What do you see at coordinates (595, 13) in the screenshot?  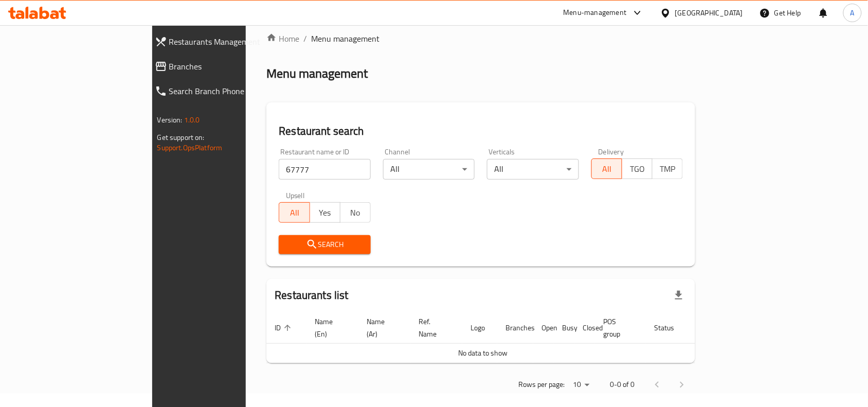 I see `div: Menu-management` at bounding box center [595, 13].